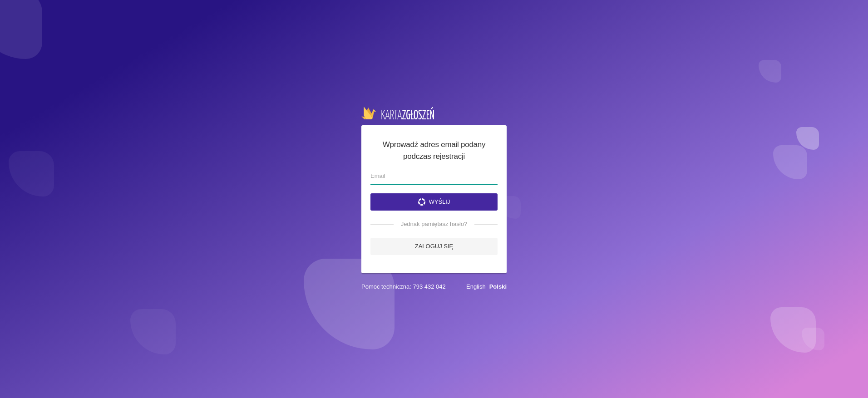 The image size is (868, 398). What do you see at coordinates (404, 286) in the screenshot?
I see `span: Pomoc techniczna: 793 432 042` at bounding box center [404, 286].